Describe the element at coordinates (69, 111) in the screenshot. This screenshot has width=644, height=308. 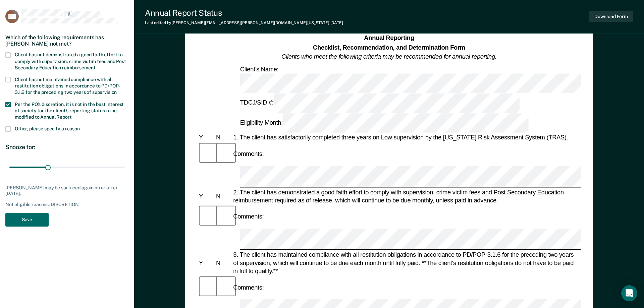
I see `span: Per the PO’s discretion, it is not in the best interest of society for the client’s reporting sta...` at that location.